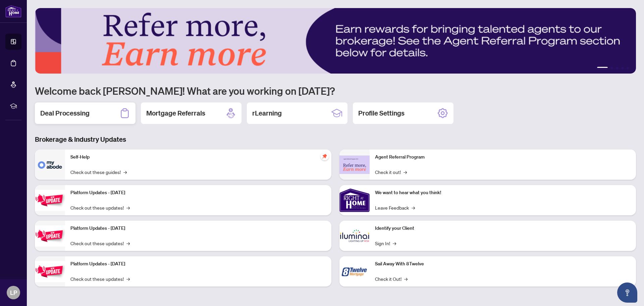 Image resolution: width=644 pixels, height=306 pixels. What do you see at coordinates (50, 236) in the screenshot?
I see `img: Platform Updates - July 8, 2025` at bounding box center [50, 236].